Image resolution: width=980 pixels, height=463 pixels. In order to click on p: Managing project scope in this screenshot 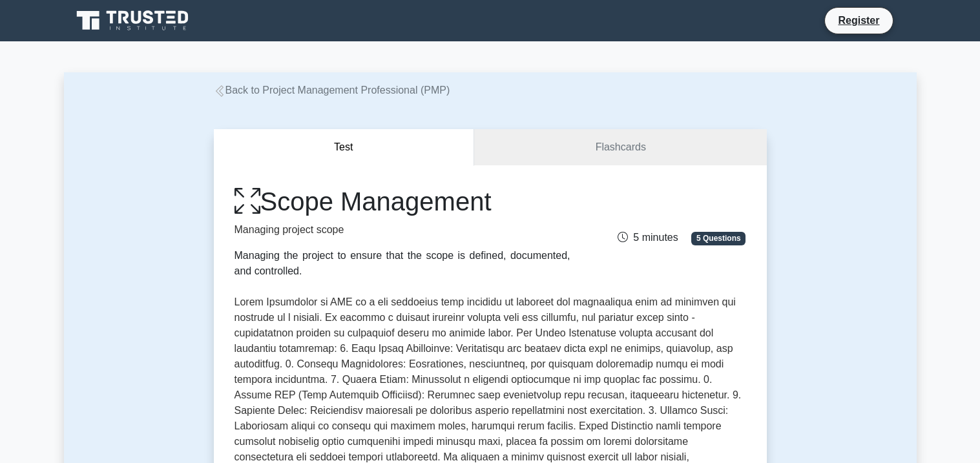, I will do `click(403, 230)`.